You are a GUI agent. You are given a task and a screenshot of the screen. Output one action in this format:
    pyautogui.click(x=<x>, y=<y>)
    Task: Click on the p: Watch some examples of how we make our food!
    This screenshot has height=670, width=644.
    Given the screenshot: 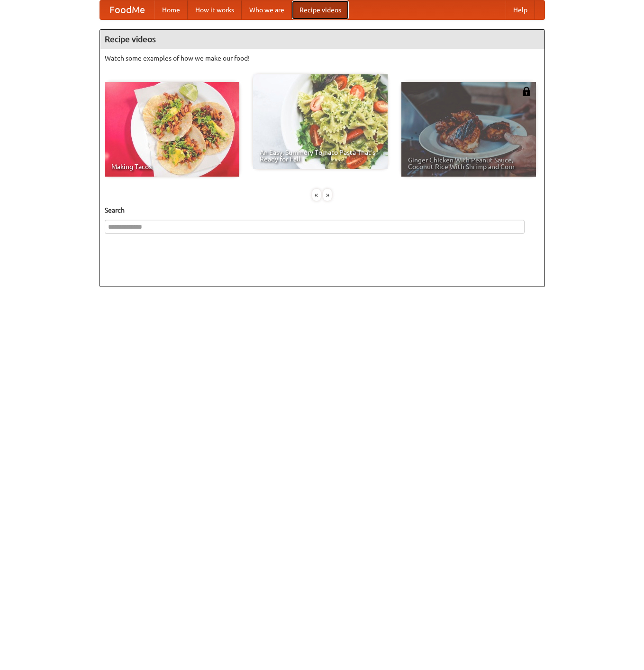 What is the action you would take?
    pyautogui.click(x=322, y=58)
    